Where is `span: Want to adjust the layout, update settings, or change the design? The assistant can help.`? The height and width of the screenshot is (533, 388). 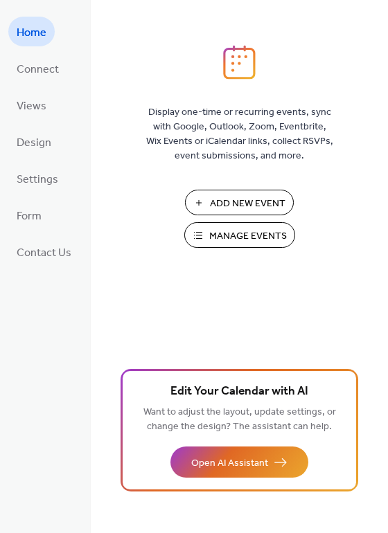 span: Want to adjust the layout, update settings, or change the design? The assistant can help. is located at coordinates (240, 420).